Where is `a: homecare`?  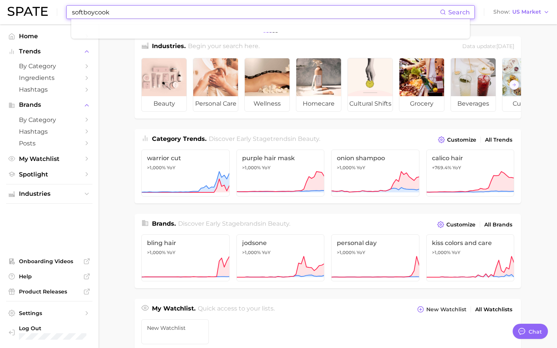
a: homecare is located at coordinates (319, 85).